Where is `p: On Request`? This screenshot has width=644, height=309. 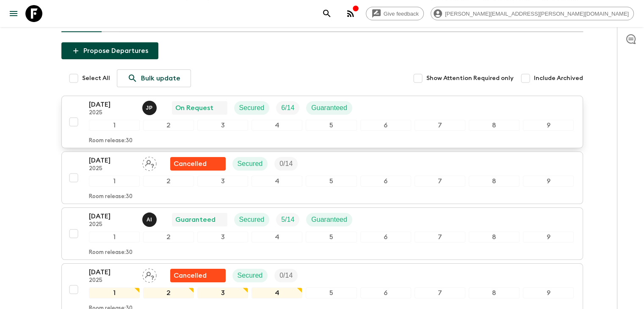 p: On Request is located at coordinates (194, 108).